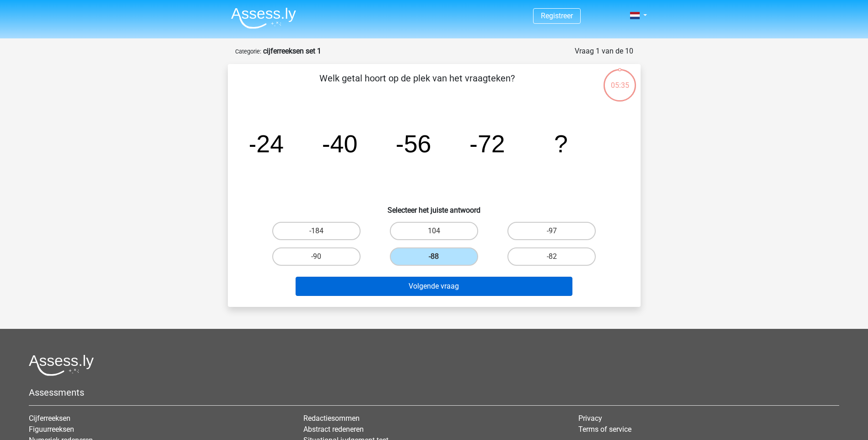 The height and width of the screenshot is (440, 868). What do you see at coordinates (61, 365) in the screenshot?
I see `img: Assessly logo` at bounding box center [61, 365].